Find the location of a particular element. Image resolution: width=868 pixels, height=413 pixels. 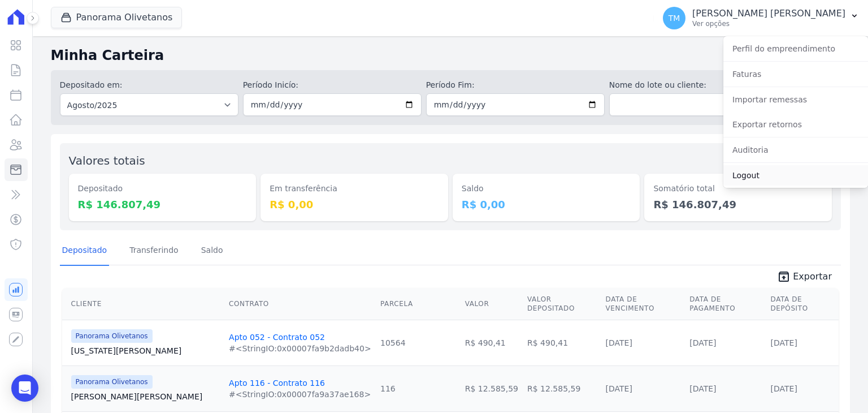

a: Auditoria is located at coordinates (796, 150).